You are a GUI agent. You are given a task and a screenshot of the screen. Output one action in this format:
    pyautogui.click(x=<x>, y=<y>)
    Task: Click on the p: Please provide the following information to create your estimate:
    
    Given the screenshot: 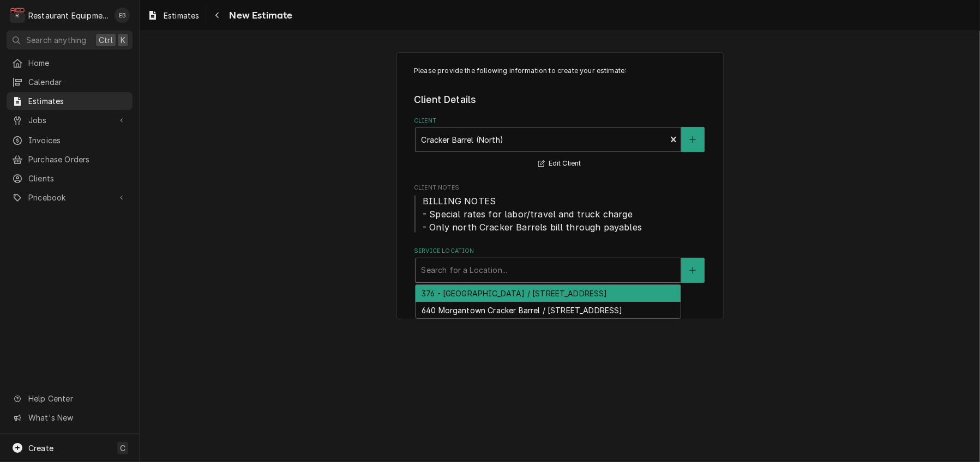 What is the action you would take?
    pyautogui.click(x=560, y=71)
    